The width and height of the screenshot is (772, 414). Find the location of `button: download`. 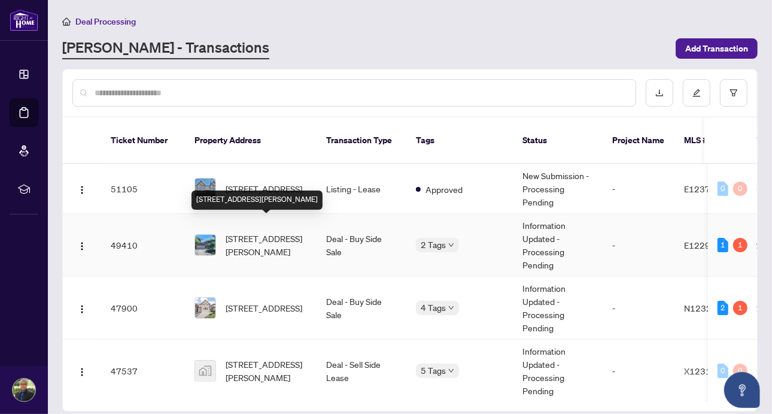

button: download is located at coordinates (660, 93).